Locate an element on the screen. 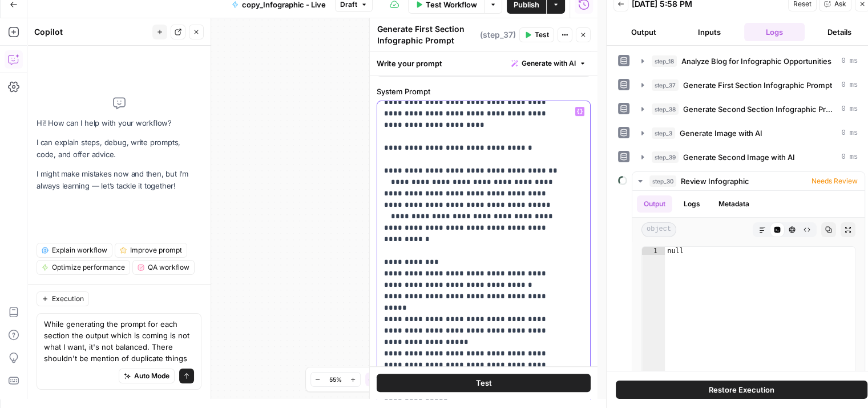 This screenshot has width=868, height=408. button: Needs Review is located at coordinates (748, 181).